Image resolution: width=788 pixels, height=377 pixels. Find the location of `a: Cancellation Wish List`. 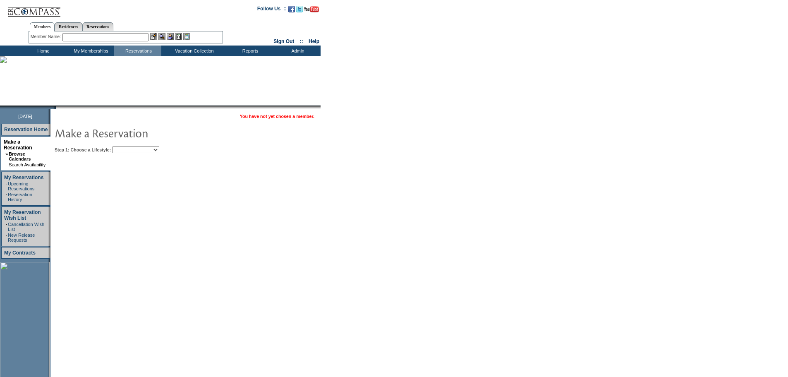

a: Cancellation Wish List is located at coordinates (26, 227).